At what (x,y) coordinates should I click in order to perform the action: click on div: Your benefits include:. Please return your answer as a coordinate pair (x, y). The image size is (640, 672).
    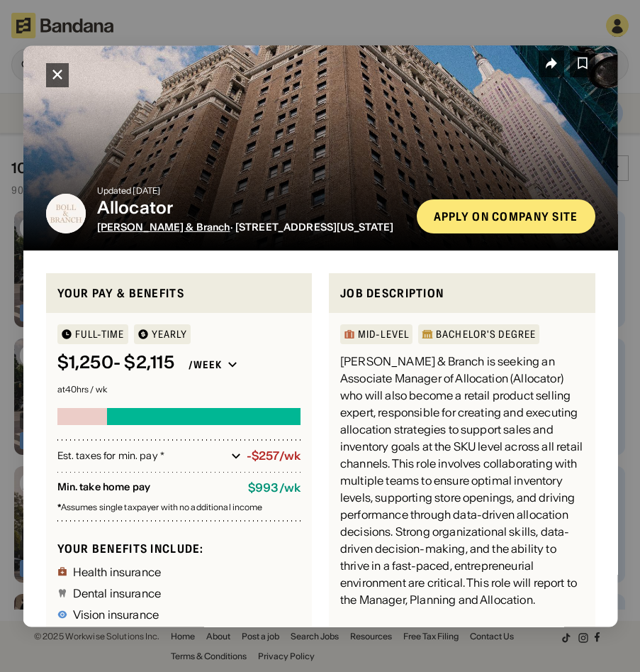
    Looking at the image, I should click on (179, 547).